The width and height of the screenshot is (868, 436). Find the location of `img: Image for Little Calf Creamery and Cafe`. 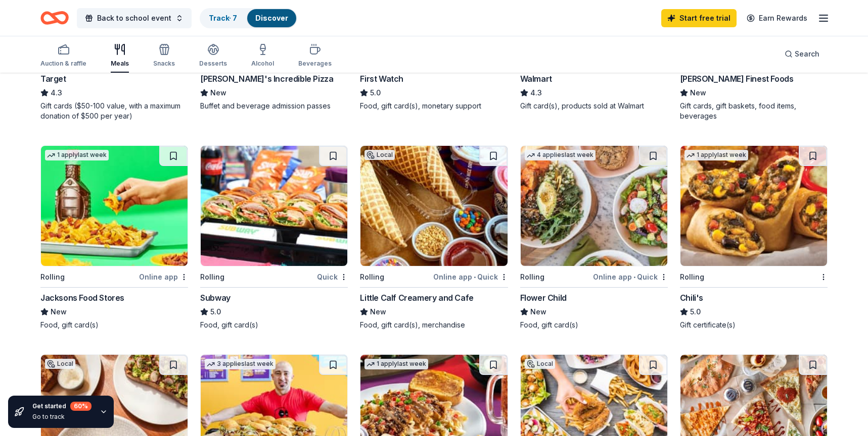

img: Image for Little Calf Creamery and Cafe is located at coordinates (434, 206).